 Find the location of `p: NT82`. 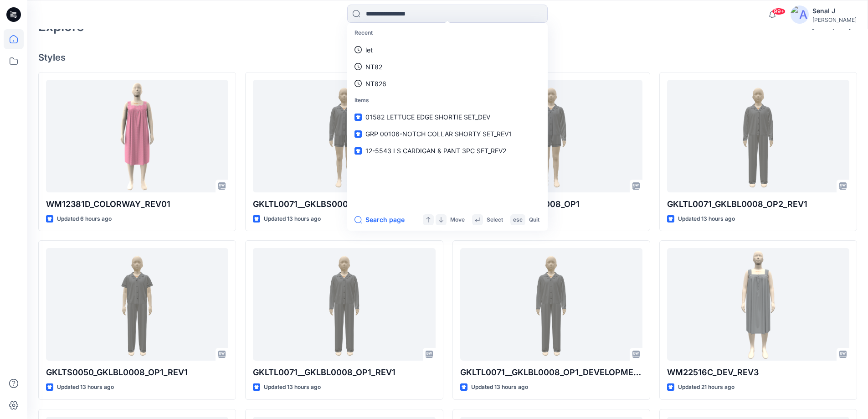

p: NT82 is located at coordinates (373, 67).